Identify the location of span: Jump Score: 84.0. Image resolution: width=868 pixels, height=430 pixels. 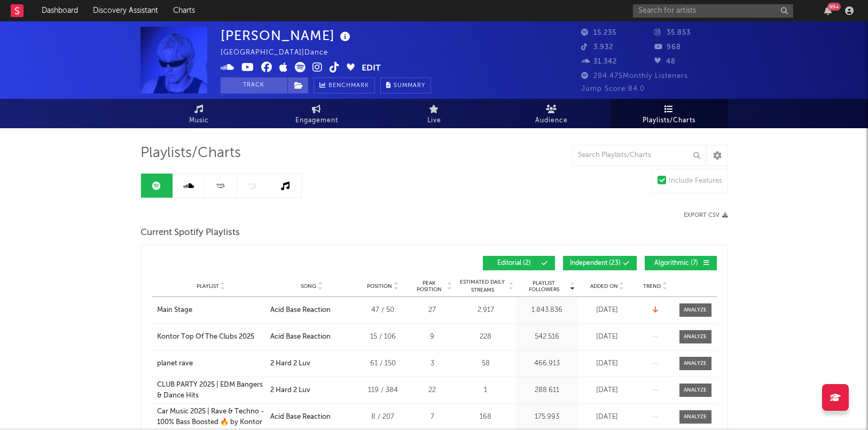
(612, 89).